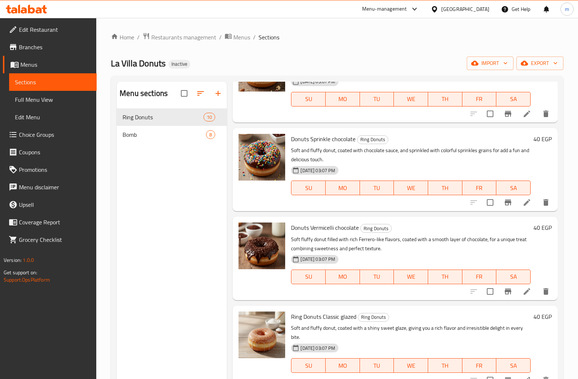 The height and width of the screenshot is (379, 578). What do you see at coordinates (490, 63) in the screenshot?
I see `span: import` at bounding box center [490, 63].